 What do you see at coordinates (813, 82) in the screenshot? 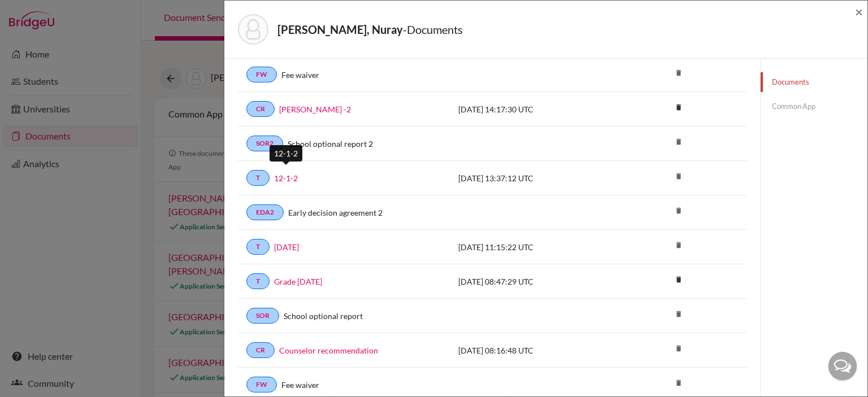
I see `a: Documents` at bounding box center [813, 82].